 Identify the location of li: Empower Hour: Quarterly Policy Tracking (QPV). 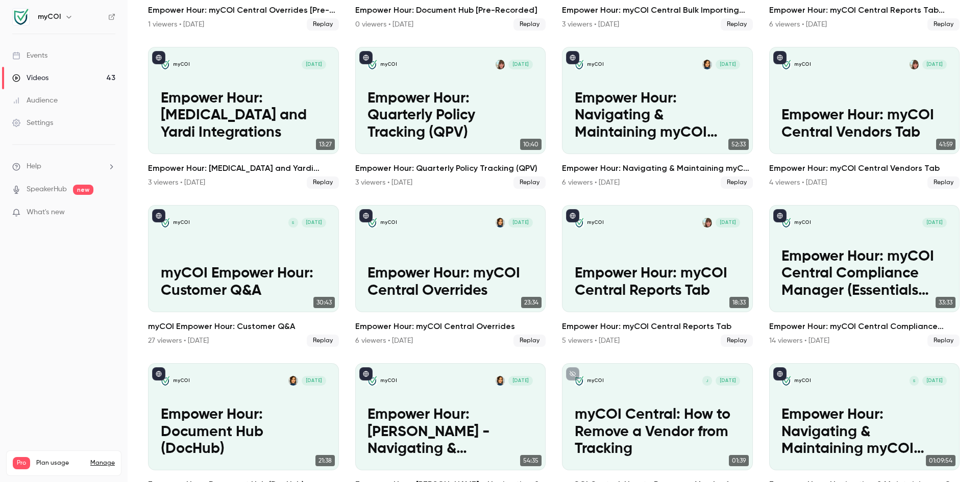
(451, 118).